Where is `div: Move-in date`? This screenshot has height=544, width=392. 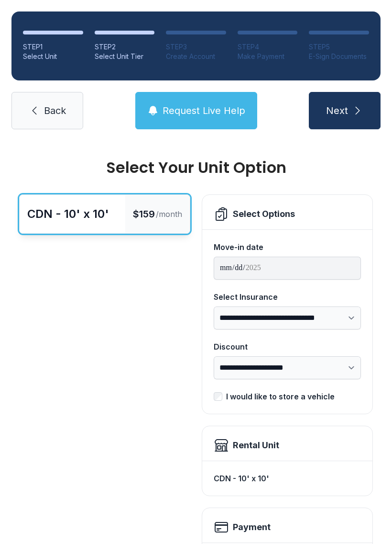
div: Move-in date is located at coordinates (287, 247).